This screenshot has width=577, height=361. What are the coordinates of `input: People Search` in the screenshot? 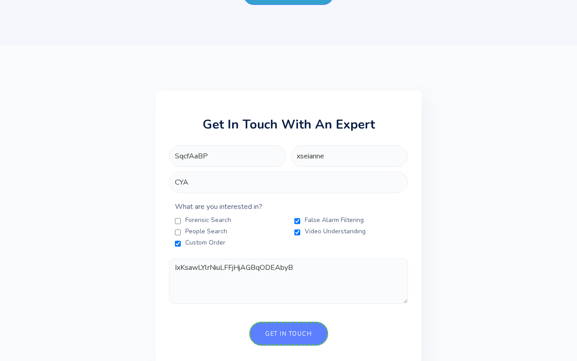 It's located at (178, 232).